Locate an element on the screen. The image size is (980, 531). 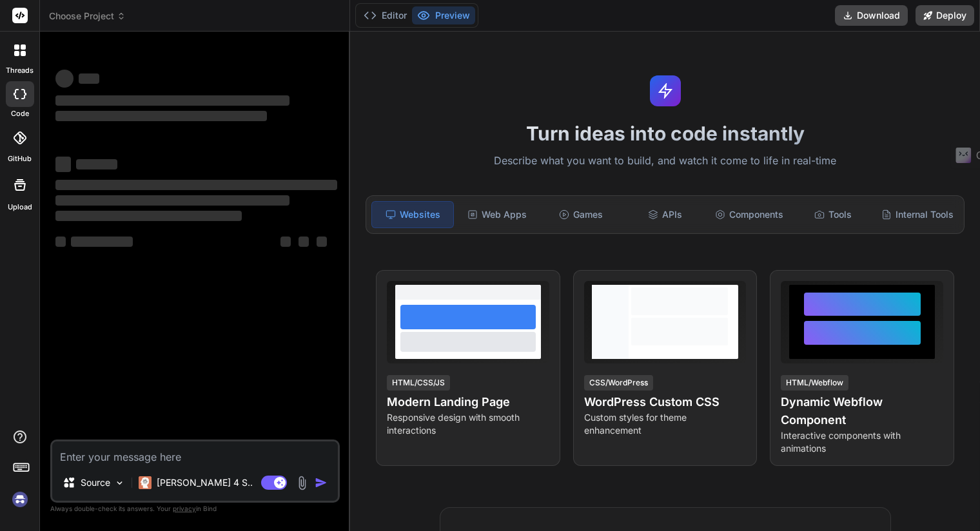
div: Tools is located at coordinates (833, 214).